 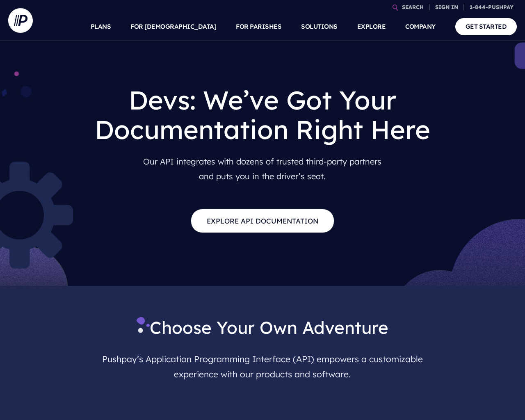 I want to click on a: EXPLORE, so click(x=372, y=27).